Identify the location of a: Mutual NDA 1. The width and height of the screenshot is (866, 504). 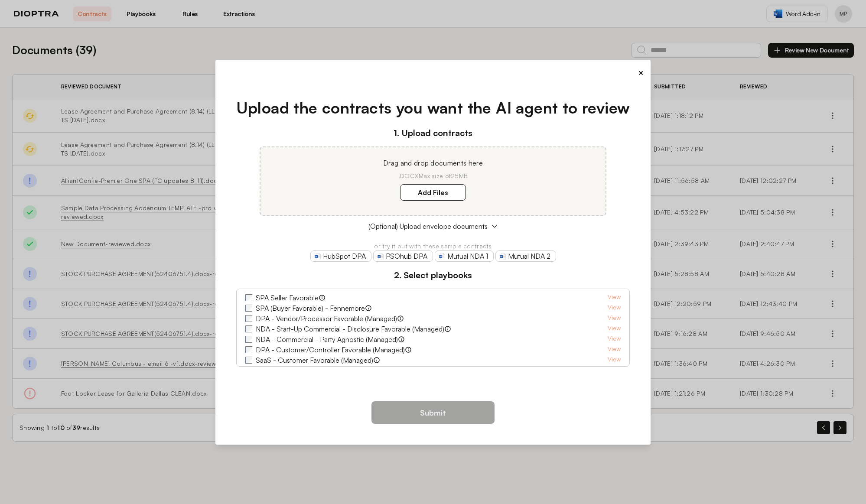
(464, 256).